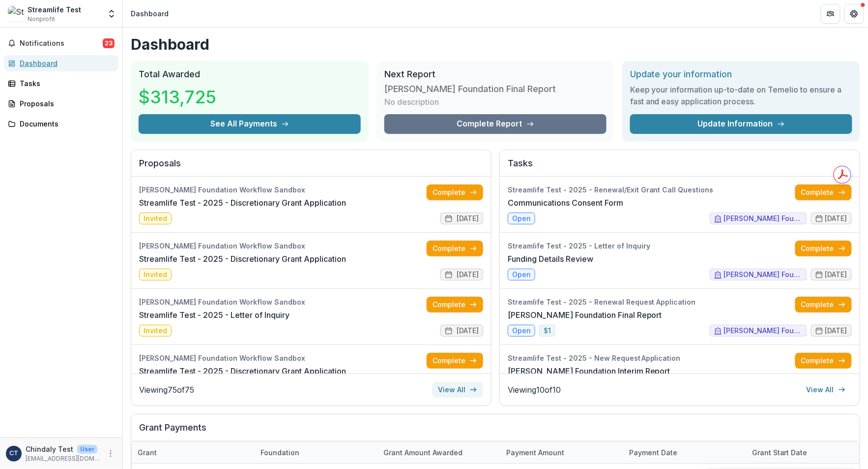  What do you see at coordinates (535, 390) in the screenshot?
I see `p: Viewing 10 of 10` at bounding box center [535, 390].